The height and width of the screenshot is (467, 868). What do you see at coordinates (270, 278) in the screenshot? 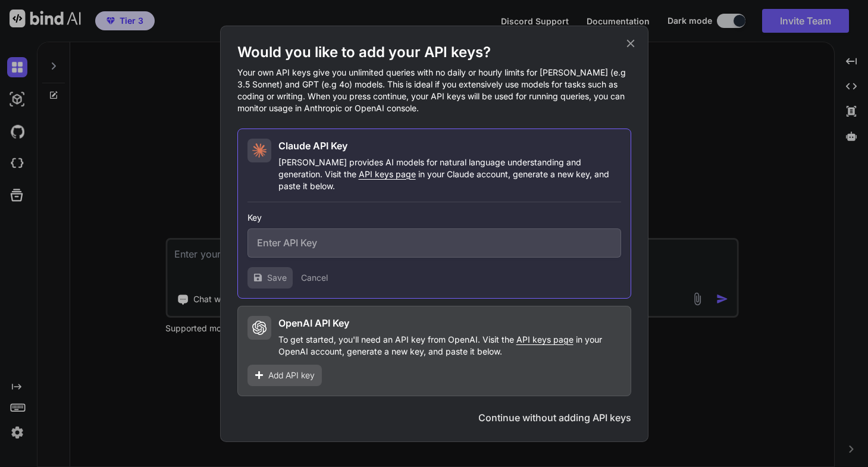
I see `button: Save` at bounding box center [270, 278].